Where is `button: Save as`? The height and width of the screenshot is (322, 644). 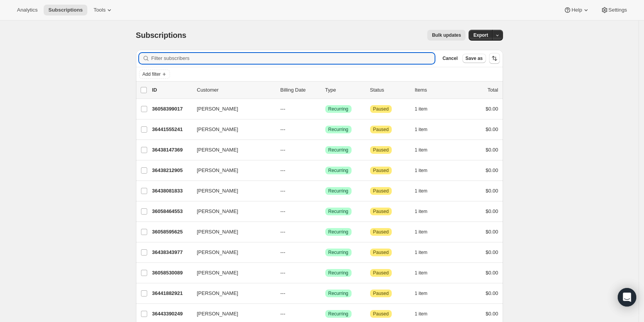 button: Save as is located at coordinates (474, 58).